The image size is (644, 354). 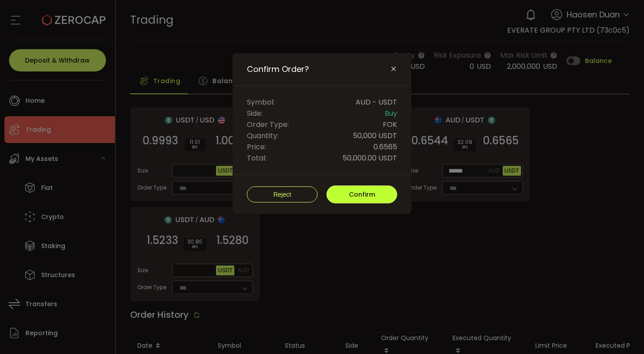 I want to click on span: 0.6565, so click(x=385, y=147).